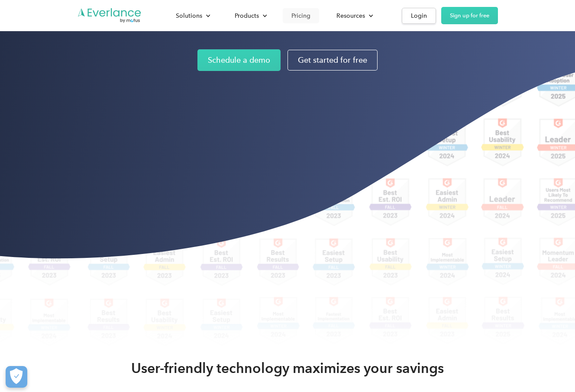 This screenshot has width=575, height=392. What do you see at coordinates (419, 15) in the screenshot?
I see `div: Login` at bounding box center [419, 15].